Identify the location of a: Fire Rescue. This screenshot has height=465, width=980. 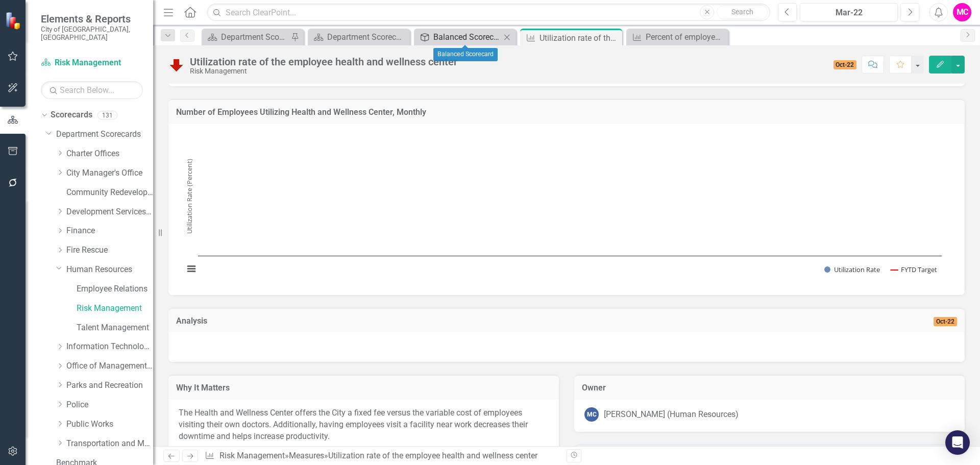
(110, 250).